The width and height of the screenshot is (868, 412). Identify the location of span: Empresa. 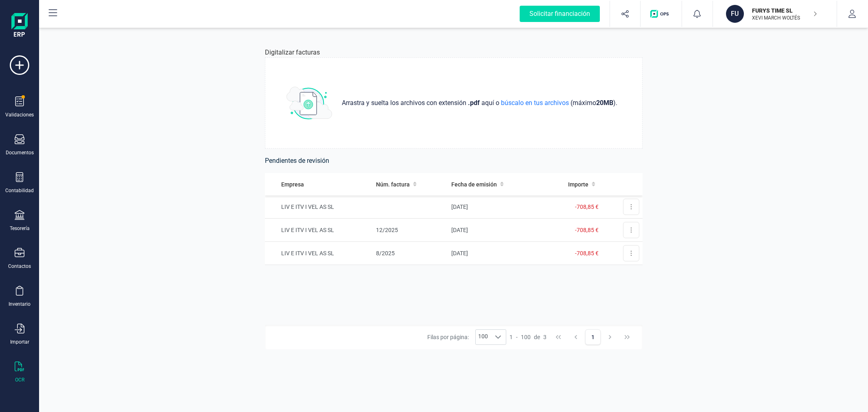
(292, 185).